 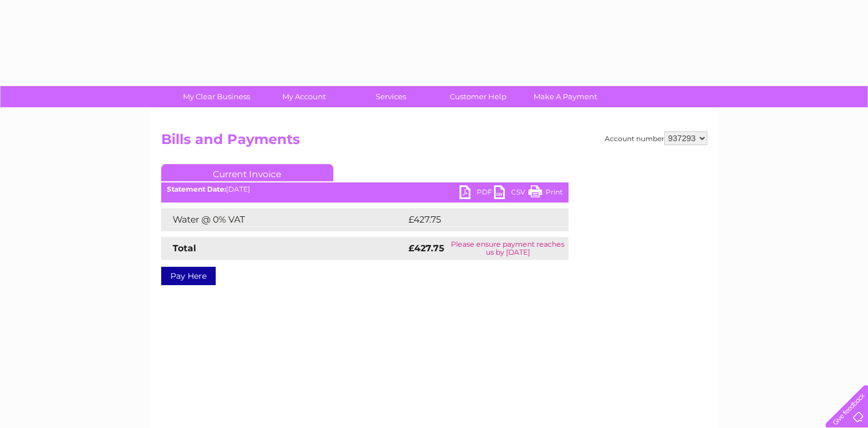 I want to click on strong: Total, so click(x=184, y=248).